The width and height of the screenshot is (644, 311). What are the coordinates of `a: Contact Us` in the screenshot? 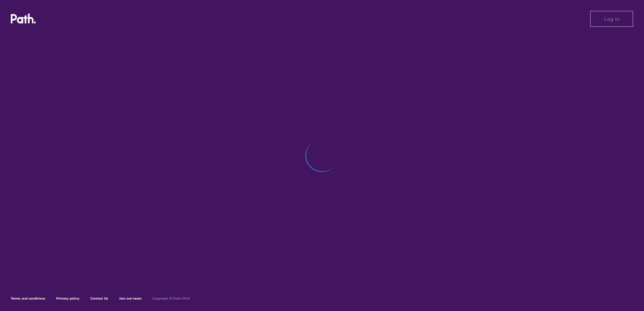 It's located at (99, 298).